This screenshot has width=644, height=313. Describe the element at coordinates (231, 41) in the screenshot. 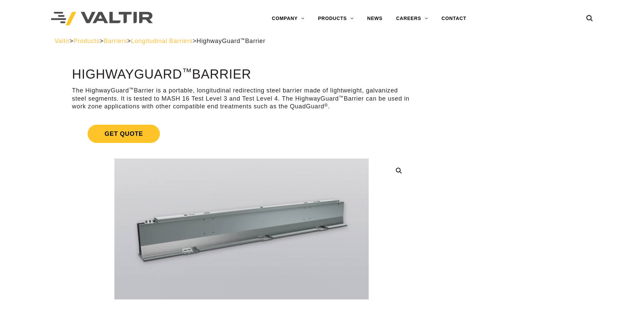

I see `span: HighwayGuard Barrier` at that location.